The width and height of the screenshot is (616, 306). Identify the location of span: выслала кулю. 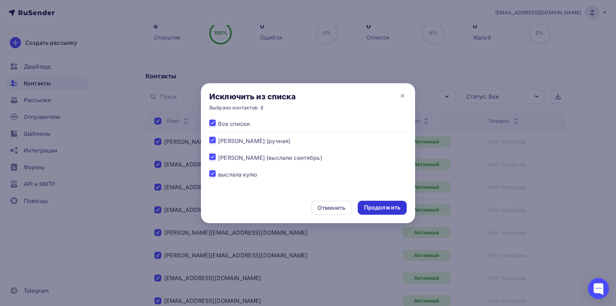
(238, 175).